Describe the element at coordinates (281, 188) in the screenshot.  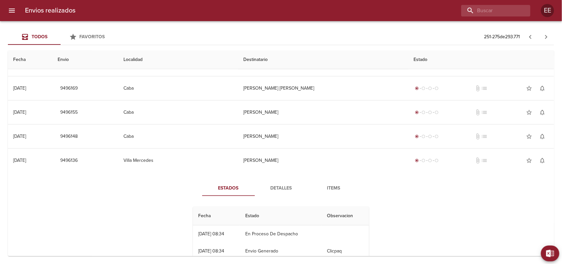
I see `span: Detalles` at that location.